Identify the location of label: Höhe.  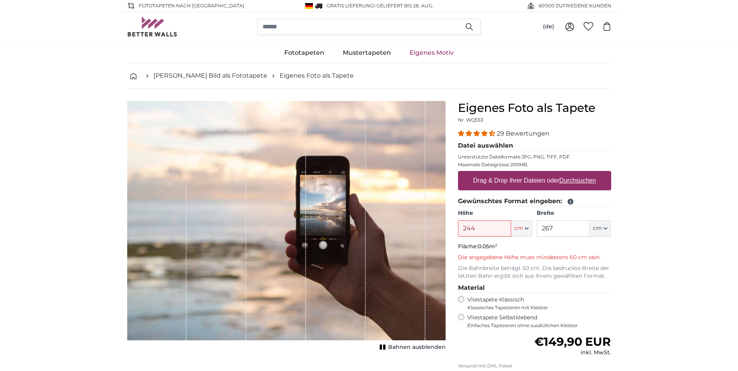
(495, 213).